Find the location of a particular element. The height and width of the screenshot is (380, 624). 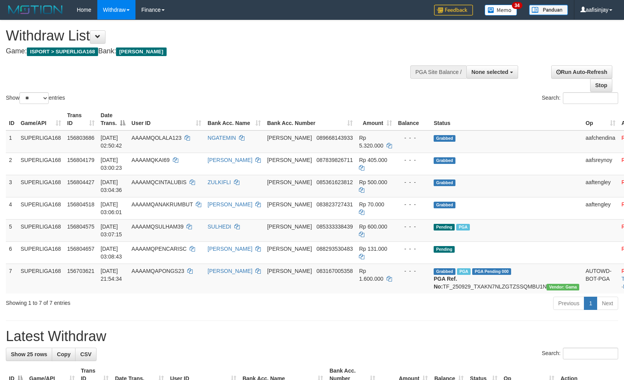

select: Showentries is located at coordinates (34, 98).